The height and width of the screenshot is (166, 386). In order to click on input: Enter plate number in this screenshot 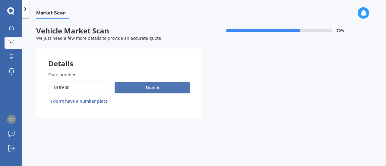, I will do `click(80, 88)`.